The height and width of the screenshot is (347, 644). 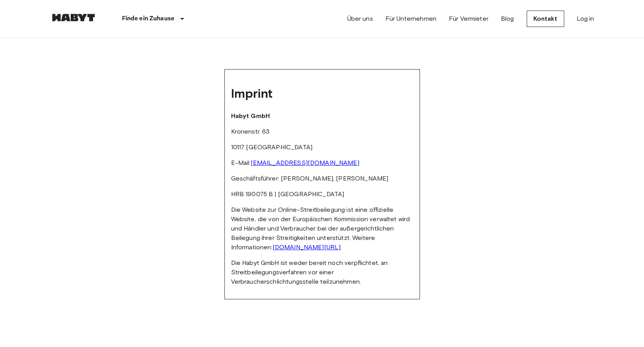 I want to click on a: Für Unternehmen, so click(x=411, y=19).